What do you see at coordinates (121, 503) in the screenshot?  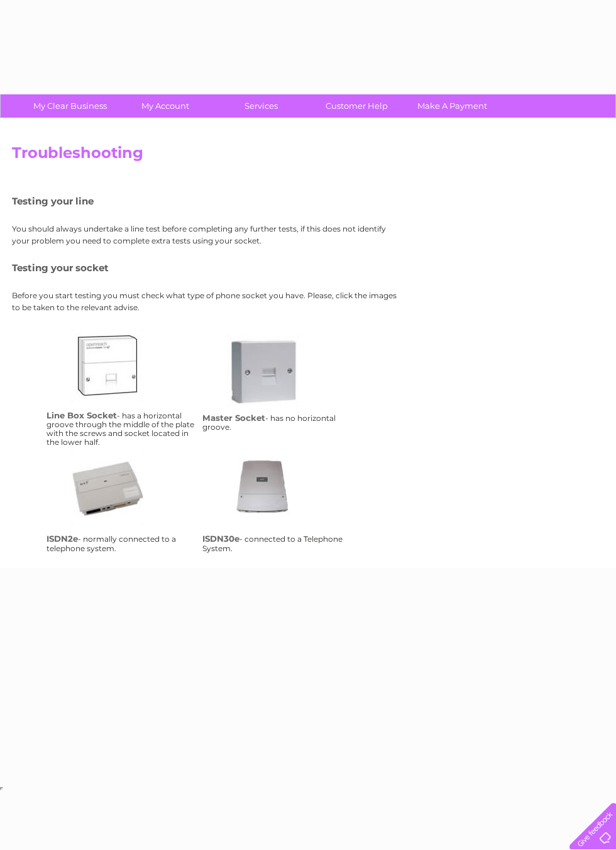 I see `a: isdn2e` at bounding box center [121, 503].